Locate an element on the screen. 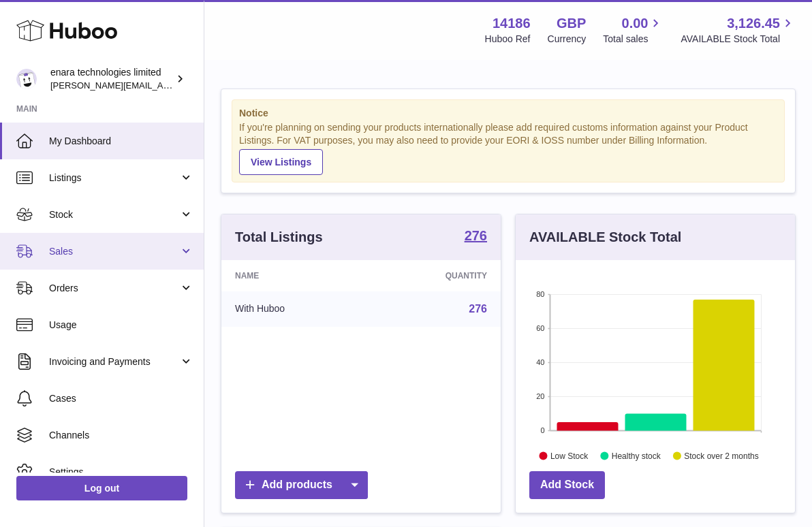 This screenshot has width=812, height=527. a: Add Stock is located at coordinates (566, 485).